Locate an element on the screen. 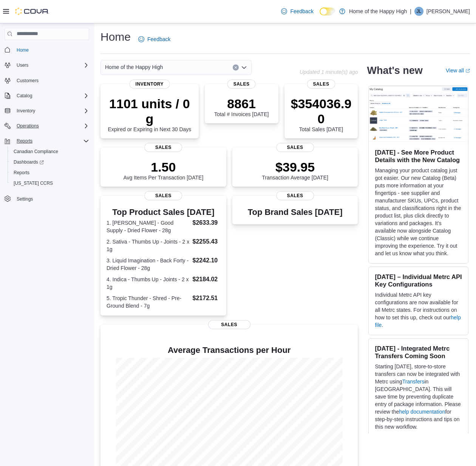 This screenshot has height=466, width=476. button: Home is located at coordinates (46, 50).